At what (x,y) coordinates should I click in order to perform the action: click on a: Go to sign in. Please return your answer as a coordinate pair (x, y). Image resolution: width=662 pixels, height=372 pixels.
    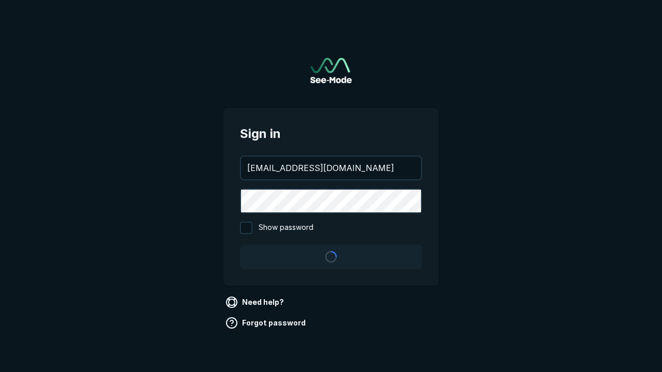
    Looking at the image, I should click on (331, 70).